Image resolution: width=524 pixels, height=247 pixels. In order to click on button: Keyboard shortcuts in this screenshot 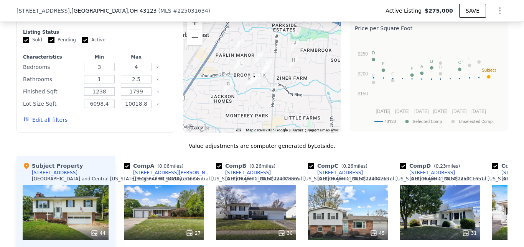, I will do `click(239, 130)`.